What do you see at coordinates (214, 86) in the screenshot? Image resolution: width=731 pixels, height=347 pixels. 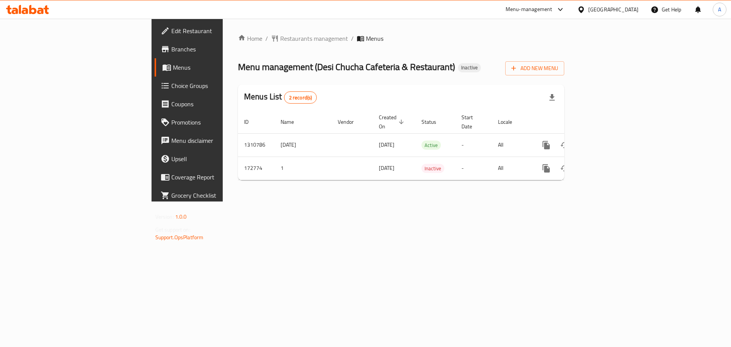 I see `a: Choice Groups` at bounding box center [214, 86].